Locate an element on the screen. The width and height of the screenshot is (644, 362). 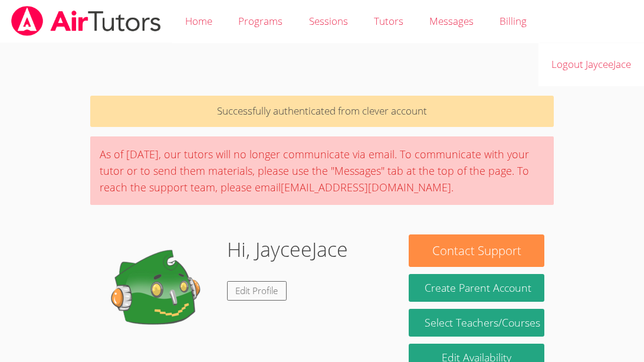
a: Logout JayceeJace is located at coordinates (591, 64).